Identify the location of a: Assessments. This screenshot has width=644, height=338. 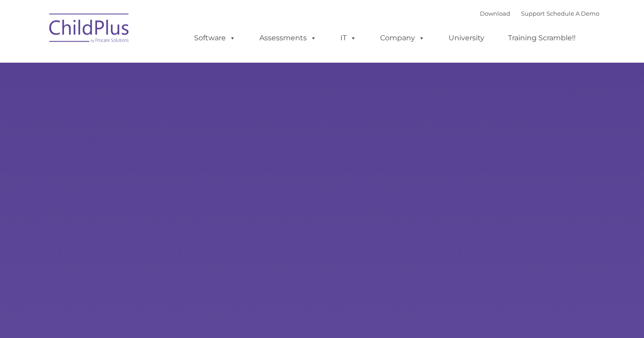
(288, 38).